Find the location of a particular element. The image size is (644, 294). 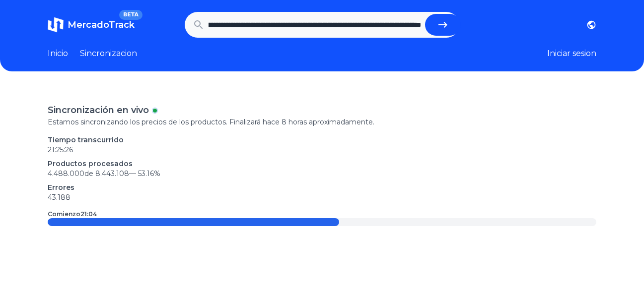

p: Comienzo is located at coordinates (72, 214).